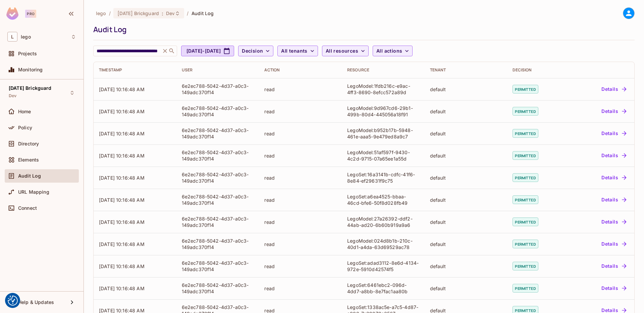 This screenshot has width=644, height=313. What do you see at coordinates (383, 133) in the screenshot?
I see `div: LegoModel:b952b17b-5948-461e-aaa5-9e479ed8a9c7` at bounding box center [383, 133].